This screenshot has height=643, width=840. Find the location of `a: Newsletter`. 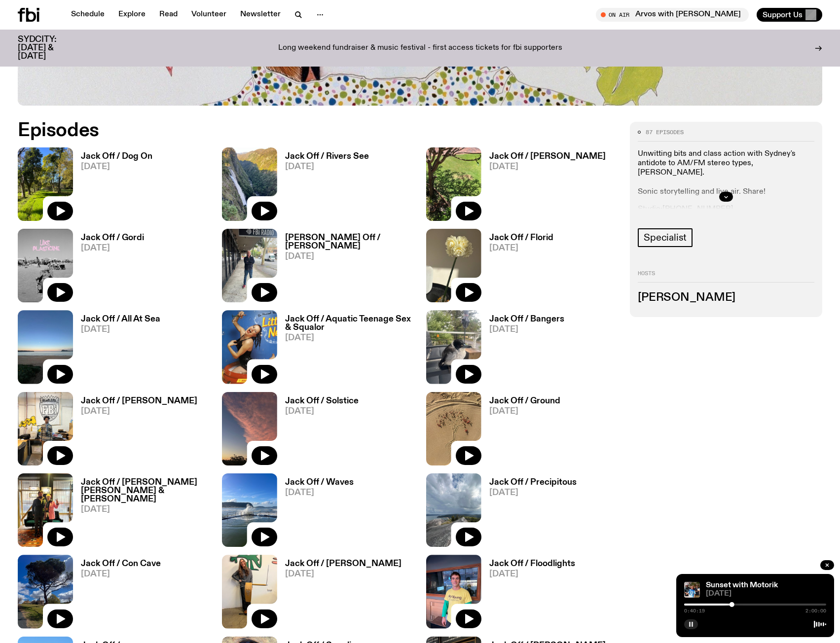

a: Newsletter is located at coordinates (261, 15).